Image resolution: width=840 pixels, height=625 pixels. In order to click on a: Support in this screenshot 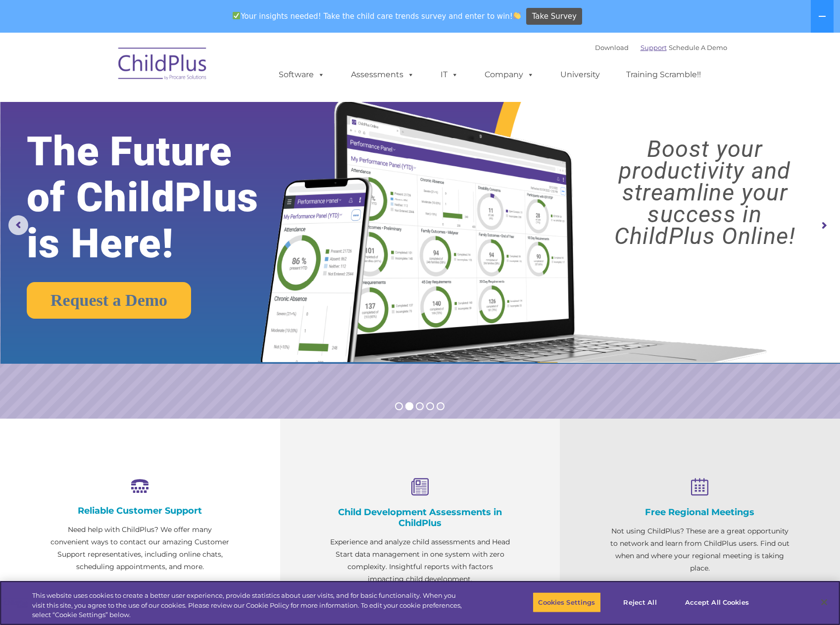, I will do `click(653, 47)`.